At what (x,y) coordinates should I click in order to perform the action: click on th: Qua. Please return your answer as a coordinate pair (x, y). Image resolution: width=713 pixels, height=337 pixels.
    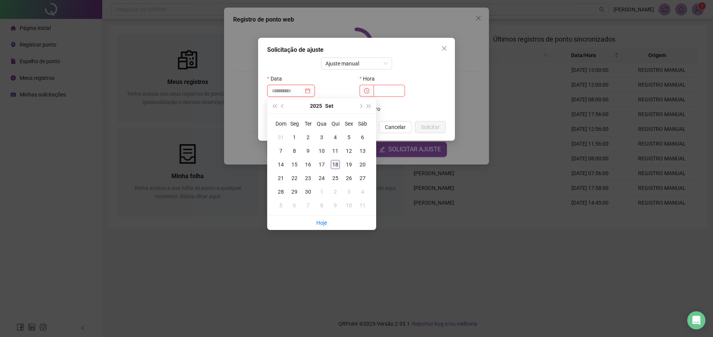
    Looking at the image, I should click on (322, 124).